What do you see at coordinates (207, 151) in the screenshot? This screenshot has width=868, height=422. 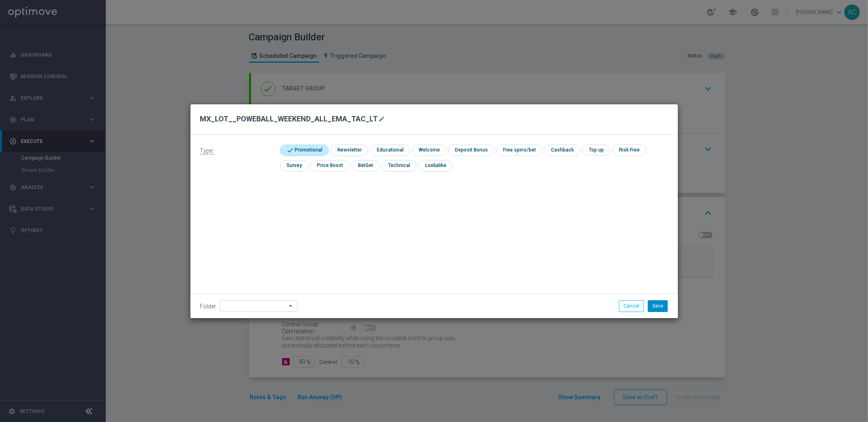 I see `span: Type:` at bounding box center [207, 151].